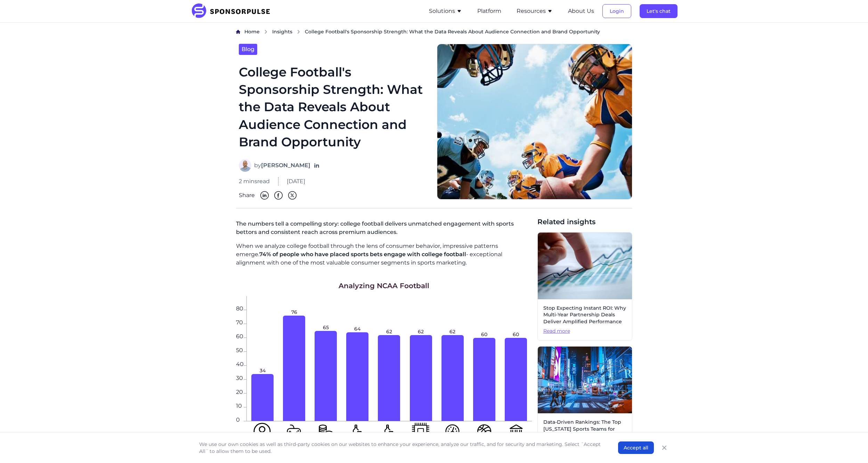  I want to click on img: Twitter, so click(292, 195).